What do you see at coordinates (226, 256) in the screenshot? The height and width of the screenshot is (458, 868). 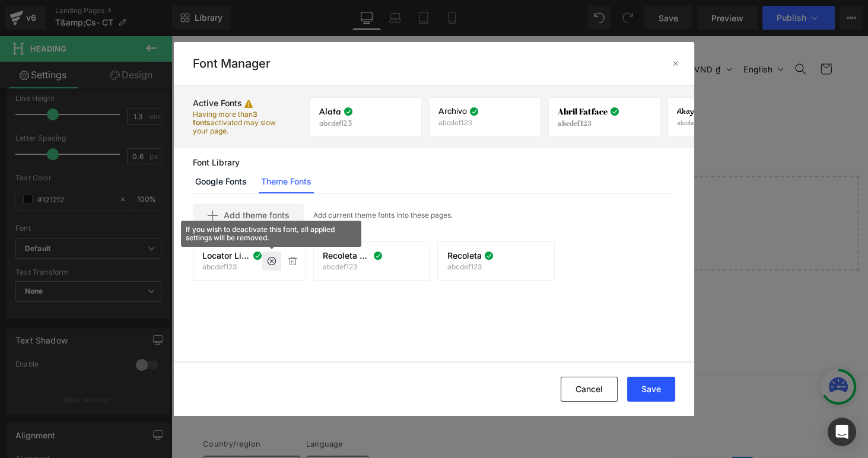 I see `span: Locator Light` at bounding box center [226, 256].